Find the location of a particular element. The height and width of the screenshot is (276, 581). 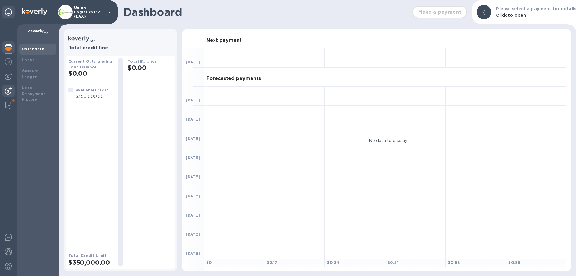

div: Unpin categories is located at coordinates (8, 12).